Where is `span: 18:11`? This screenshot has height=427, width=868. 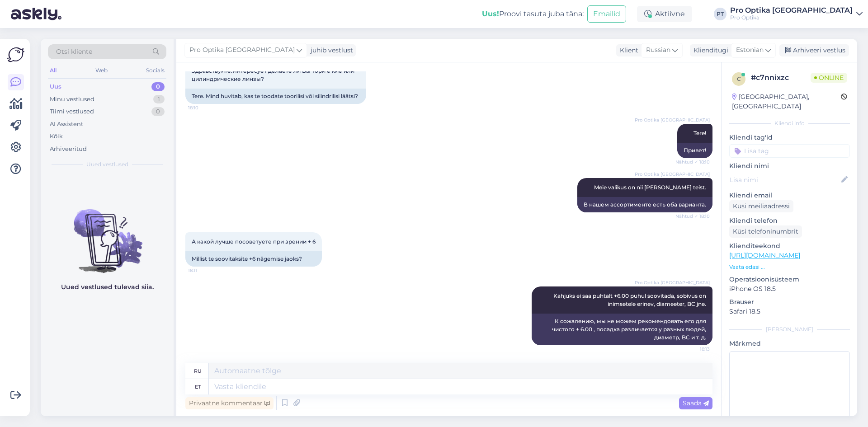 span: 18:11 is located at coordinates (205, 270).